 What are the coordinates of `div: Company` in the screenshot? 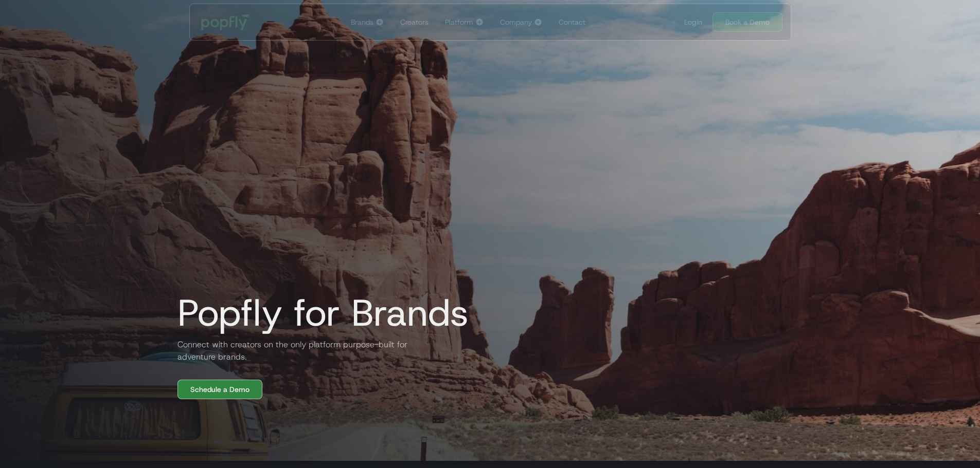 It's located at (515, 22).